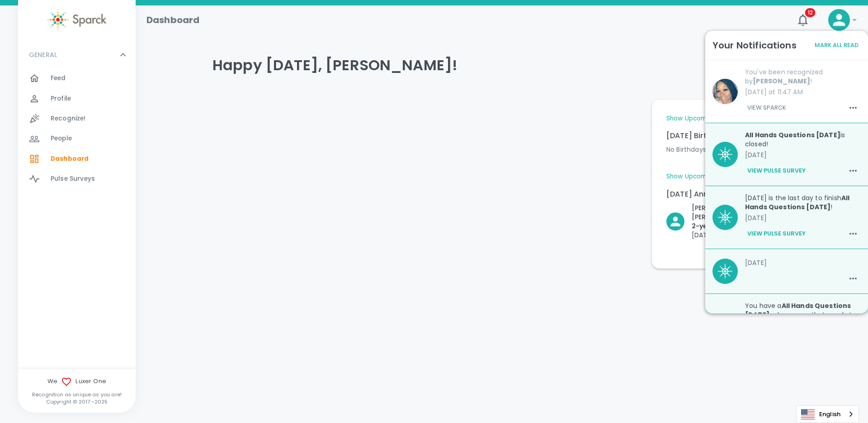 Image resolution: width=868 pixels, height=423 pixels. Describe the element at coordinates (61, 138) in the screenshot. I see `span: People` at that location.